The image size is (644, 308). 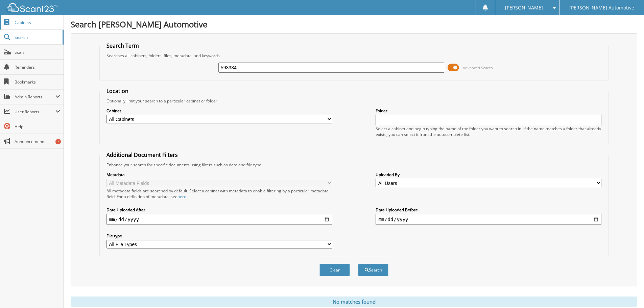 I want to click on span: Reminders, so click(x=37, y=67).